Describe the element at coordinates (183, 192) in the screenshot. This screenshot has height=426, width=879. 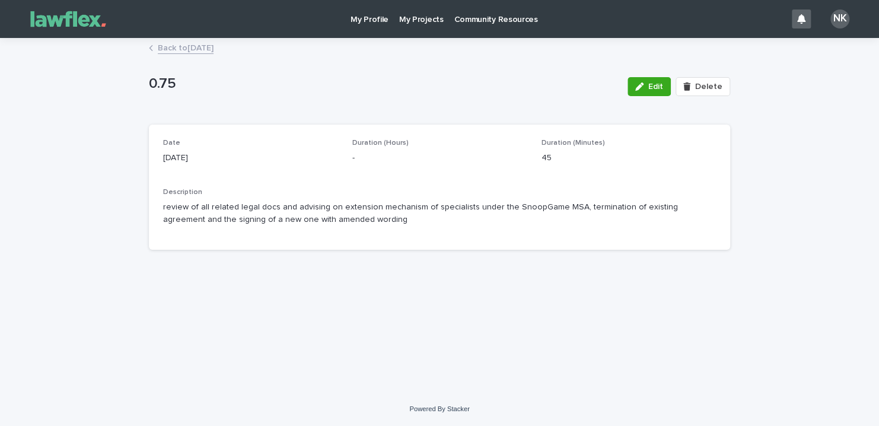
I see `span: Description` at that location.